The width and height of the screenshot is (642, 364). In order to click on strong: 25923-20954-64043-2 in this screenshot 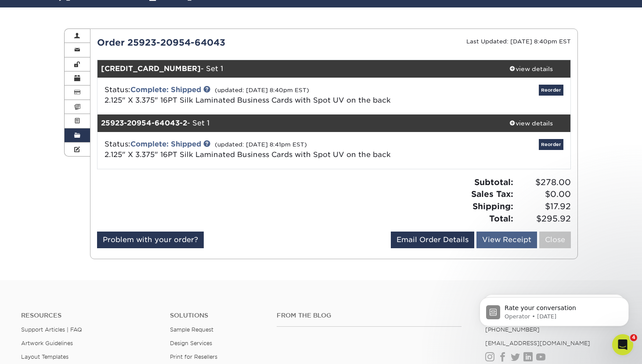, I will do `click(144, 123)`.